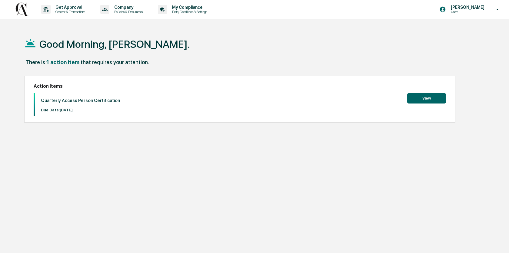 Image resolution: width=509 pixels, height=253 pixels. I want to click on p: Users, so click(466, 12).